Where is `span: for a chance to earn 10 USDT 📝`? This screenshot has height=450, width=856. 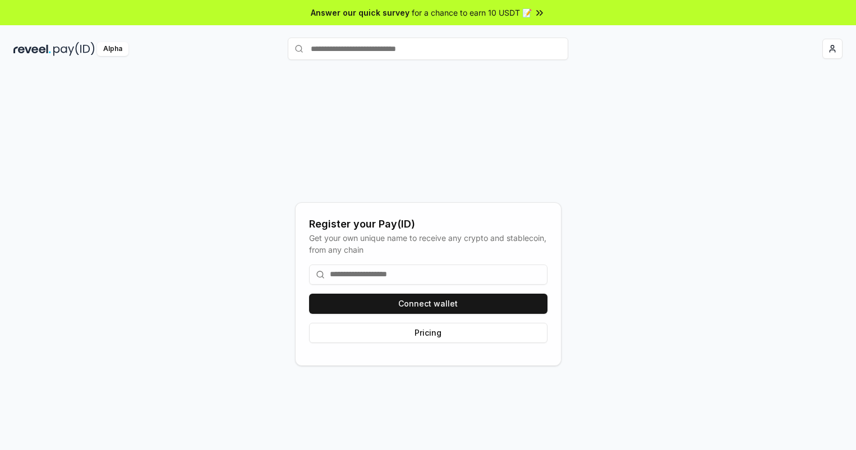
span: for a chance to earn 10 USDT 📝 is located at coordinates (472, 12).